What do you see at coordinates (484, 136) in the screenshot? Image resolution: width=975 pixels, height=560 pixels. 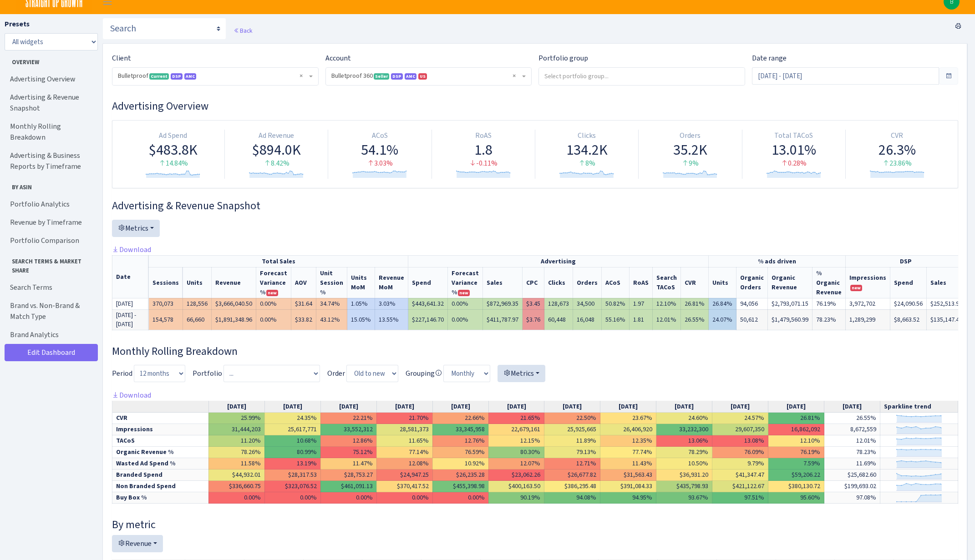 I see `div: RoAS` at bounding box center [484, 136].